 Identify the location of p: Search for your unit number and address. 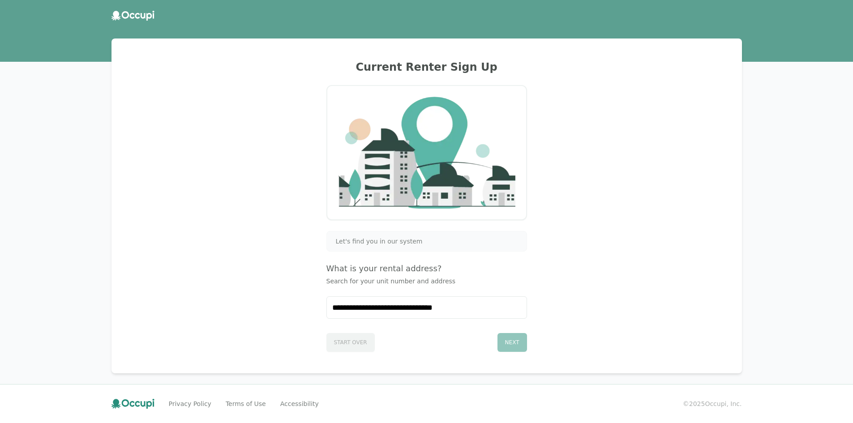
(427, 281).